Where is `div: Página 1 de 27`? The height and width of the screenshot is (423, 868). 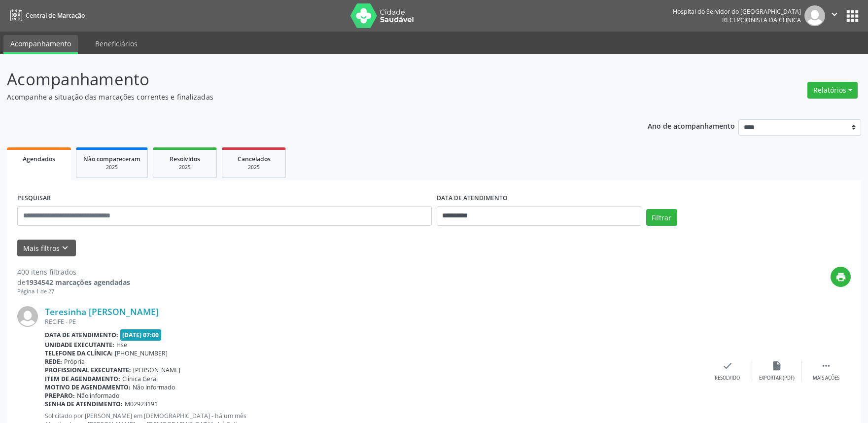 div: Página 1 de 27 is located at coordinates (73, 292).